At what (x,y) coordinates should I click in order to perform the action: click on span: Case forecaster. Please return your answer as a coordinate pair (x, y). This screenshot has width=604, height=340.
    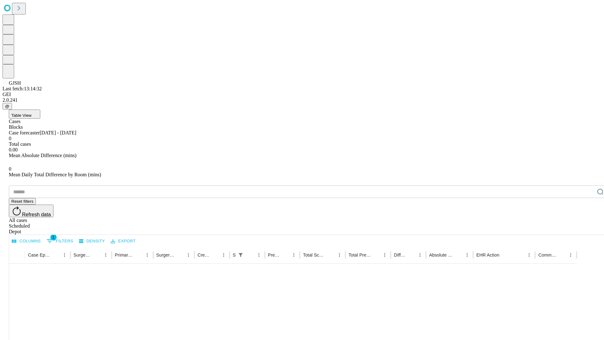
    Looking at the image, I should click on (24, 132).